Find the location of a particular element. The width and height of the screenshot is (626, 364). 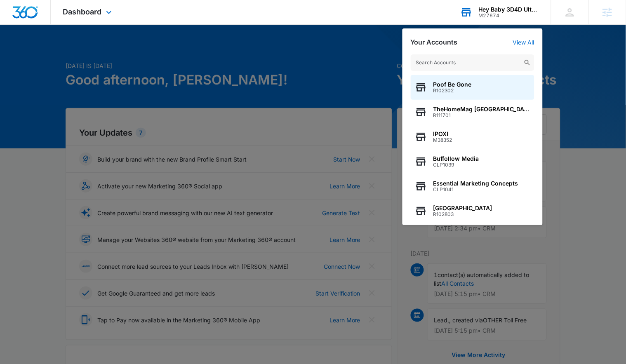

button: IPOXIM38352 is located at coordinates (472, 137).